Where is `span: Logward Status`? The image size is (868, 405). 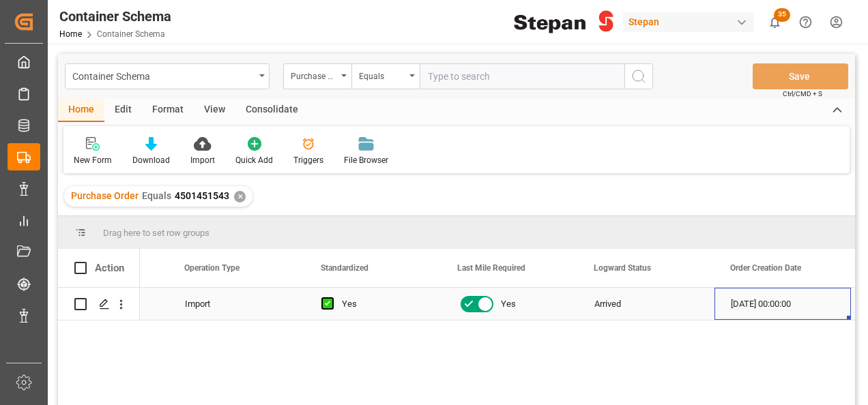 span: Logward Status is located at coordinates (622, 268).